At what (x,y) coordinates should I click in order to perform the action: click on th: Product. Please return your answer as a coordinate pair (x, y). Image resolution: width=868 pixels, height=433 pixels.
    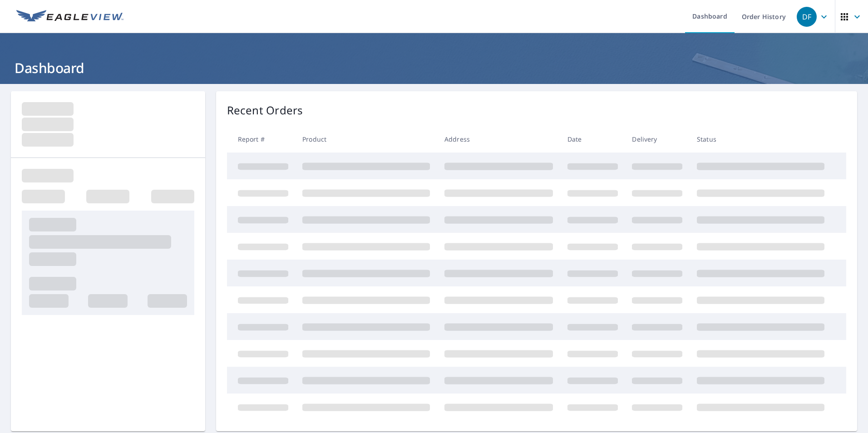
    Looking at the image, I should click on (366, 139).